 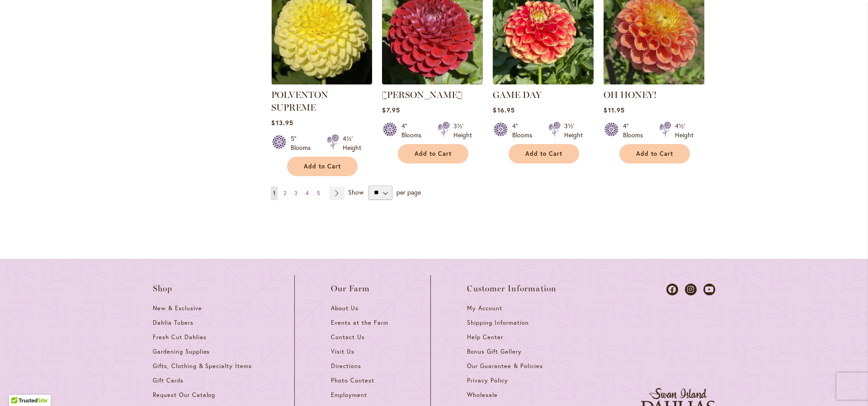 I want to click on span: Dahlia Tubers, so click(x=173, y=322).